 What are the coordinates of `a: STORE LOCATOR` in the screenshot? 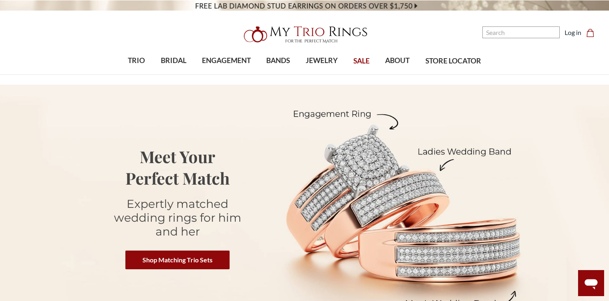 It's located at (453, 61).